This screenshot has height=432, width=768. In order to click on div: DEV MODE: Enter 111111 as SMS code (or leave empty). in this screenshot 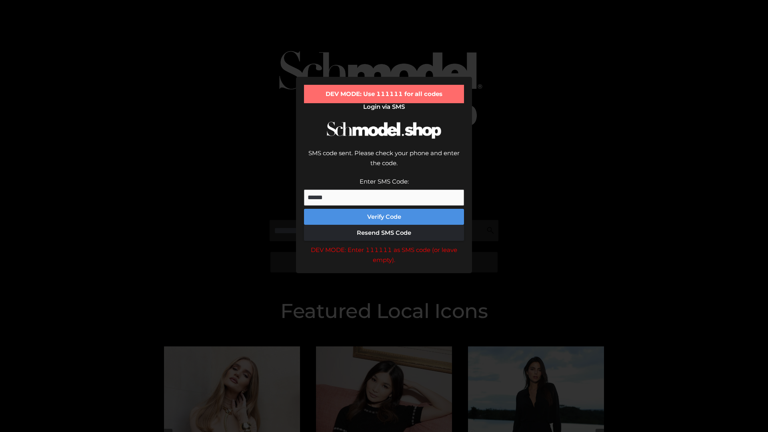, I will do `click(384, 255)`.